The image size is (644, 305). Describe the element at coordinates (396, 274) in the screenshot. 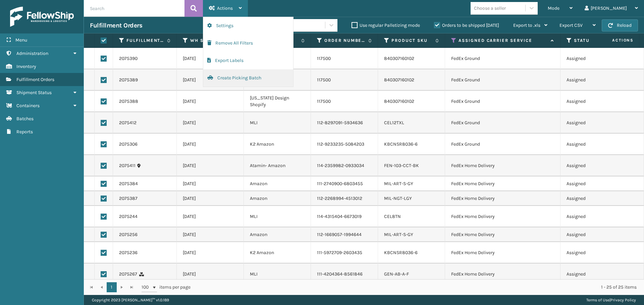

I see `a: GEN-AB-A-F` at that location.